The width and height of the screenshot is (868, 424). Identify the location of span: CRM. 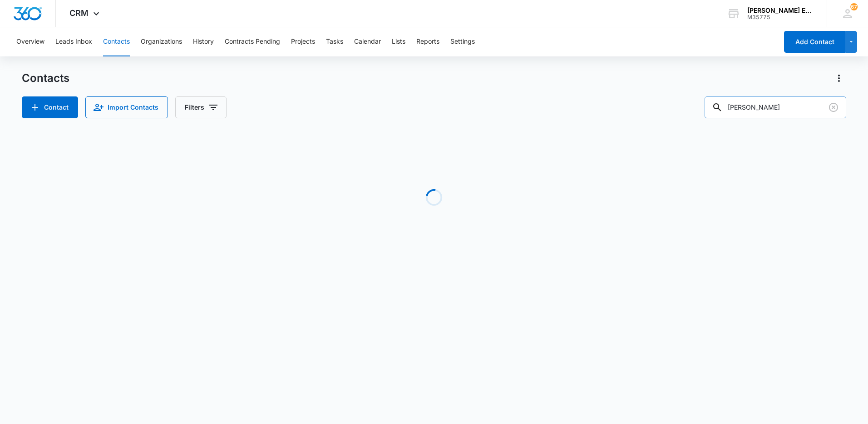
(79, 13).